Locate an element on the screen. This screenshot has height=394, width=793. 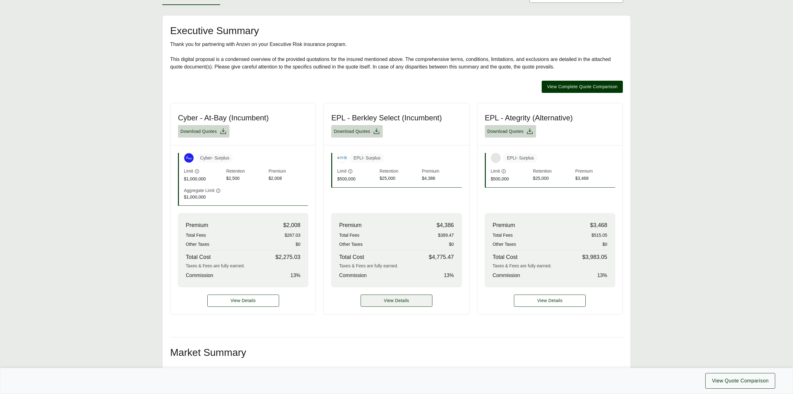
a: View Complete Quote Comparison is located at coordinates (583, 87).